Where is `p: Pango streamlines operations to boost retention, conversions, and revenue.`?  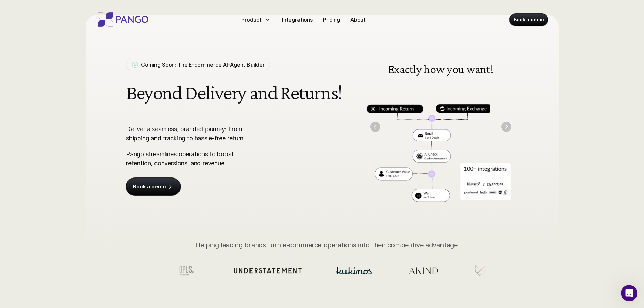
p: Pango streamlines operations to boost retention, conversions, and revenue. is located at coordinates (192, 158).